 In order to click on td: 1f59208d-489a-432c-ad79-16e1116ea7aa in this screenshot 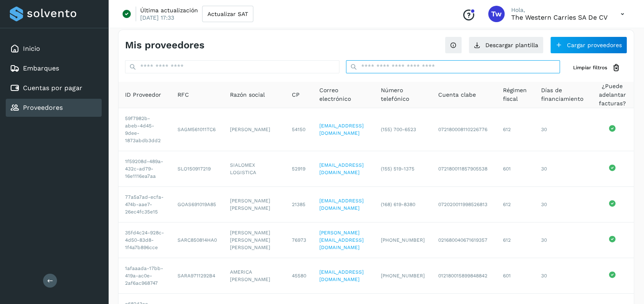, I will do `click(145, 169)`.